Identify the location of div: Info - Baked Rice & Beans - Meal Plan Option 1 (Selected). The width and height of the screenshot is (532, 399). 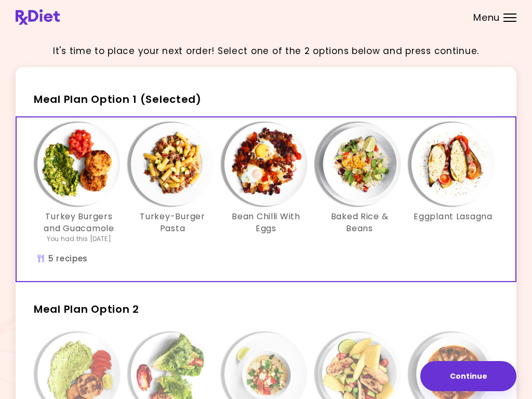
(360, 183).